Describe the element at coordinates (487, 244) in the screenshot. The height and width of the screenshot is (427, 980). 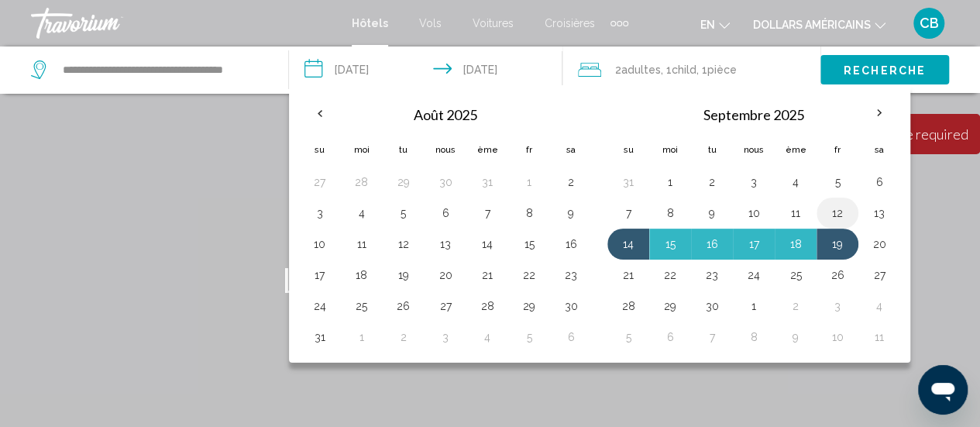
I see `button: Day 13` at that location.